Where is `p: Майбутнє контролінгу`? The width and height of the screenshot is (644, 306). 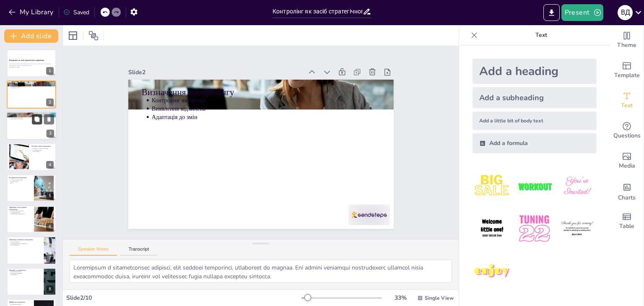 p: Майбутнє контролінгу is located at coordinates (20, 302).